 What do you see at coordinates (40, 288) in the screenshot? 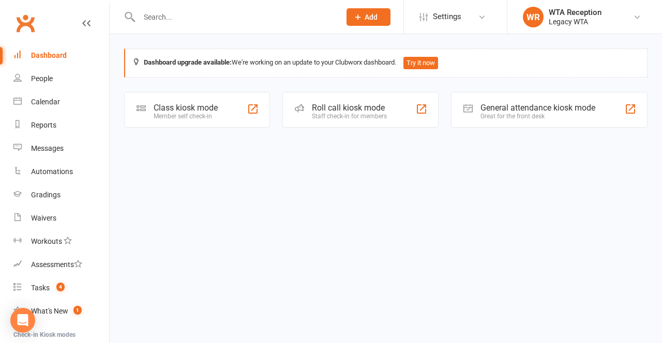
I see `div: Tasks` at bounding box center [40, 288].